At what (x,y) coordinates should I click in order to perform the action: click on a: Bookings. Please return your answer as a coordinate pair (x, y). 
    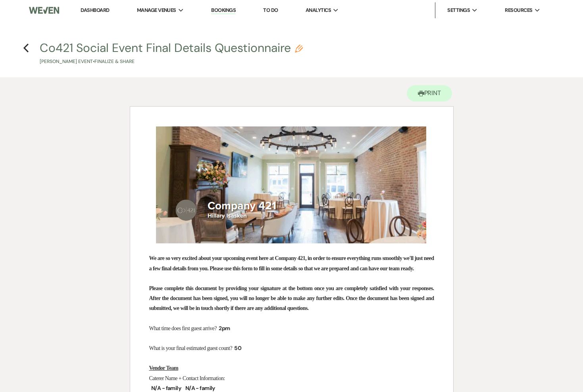
    Looking at the image, I should click on (223, 10).